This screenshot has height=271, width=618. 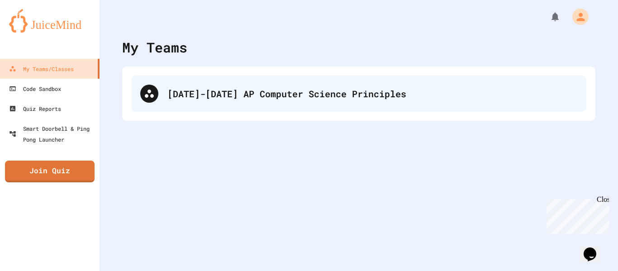 What do you see at coordinates (50, 172) in the screenshot?
I see `a: Join Quiz` at bounding box center [50, 172].